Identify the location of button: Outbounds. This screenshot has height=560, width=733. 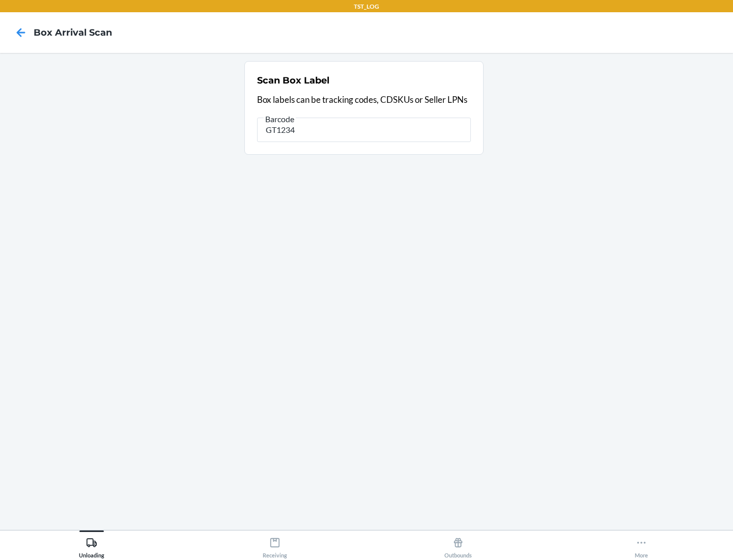
(458, 544).